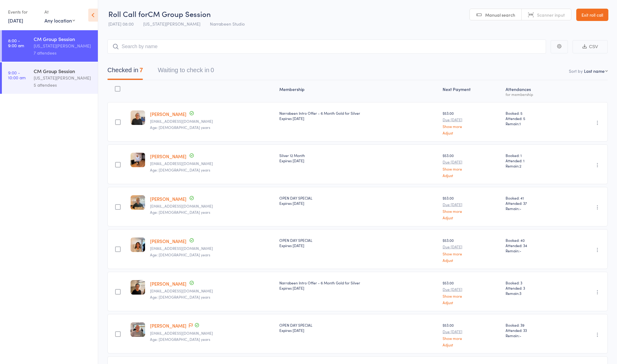 The image size is (617, 364). What do you see at coordinates (534, 198) in the screenshot?
I see `span: Booked: 41` at bounding box center [534, 198].